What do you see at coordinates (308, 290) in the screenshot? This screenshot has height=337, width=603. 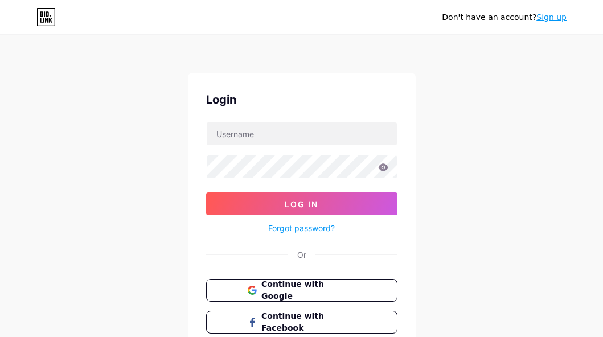 I see `span: Continue with Google` at bounding box center [308, 290].